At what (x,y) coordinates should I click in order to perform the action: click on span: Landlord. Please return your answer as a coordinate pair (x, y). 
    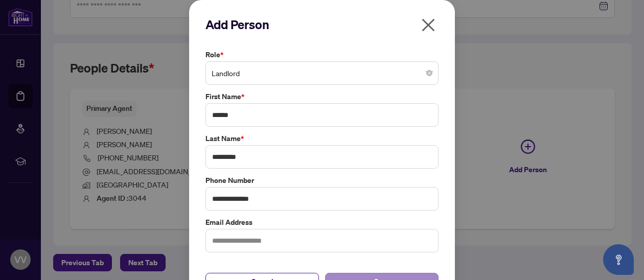
    Looking at the image, I should click on (322, 73).